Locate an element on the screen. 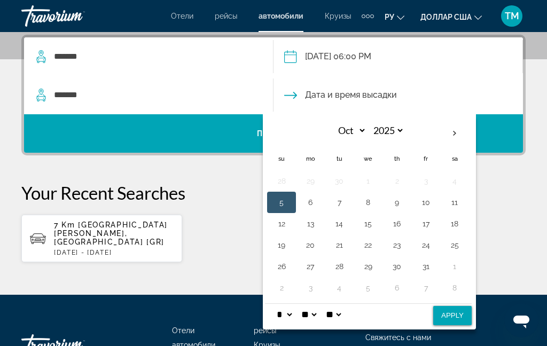 Image resolution: width=547 pixels, height=346 pixels. button: Day 23 is located at coordinates (397, 245).